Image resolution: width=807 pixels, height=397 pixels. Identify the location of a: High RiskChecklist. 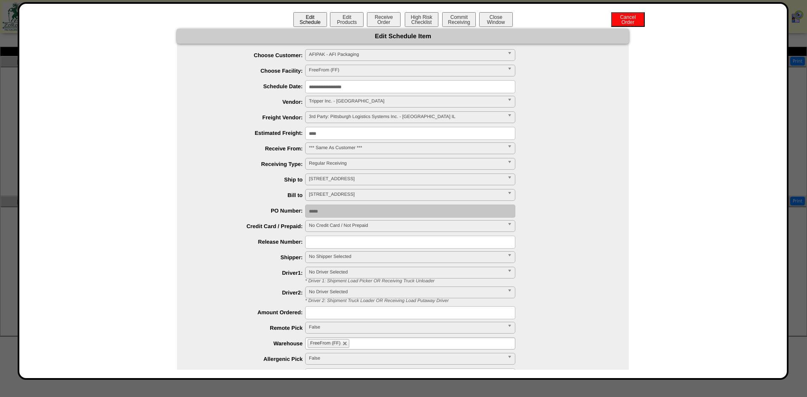
(422, 22).